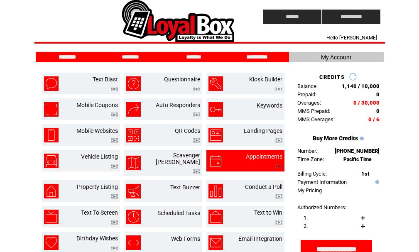  What do you see at coordinates (335, 138) in the screenshot?
I see `a: Buy More Credits` at bounding box center [335, 138].